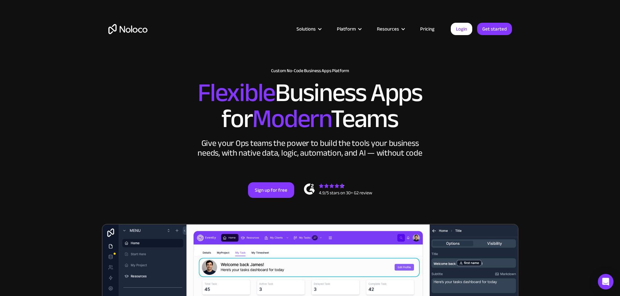 This screenshot has height=296, width=620. What do you see at coordinates (310, 148) in the screenshot?
I see `div: Give your Ops teams the power to build the tools your business needs, with native data, logic, au...` at bounding box center [310, 148].